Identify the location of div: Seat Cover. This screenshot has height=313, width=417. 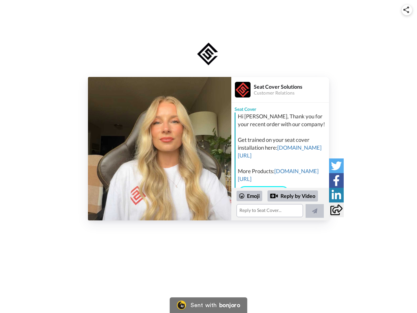
(280, 107).